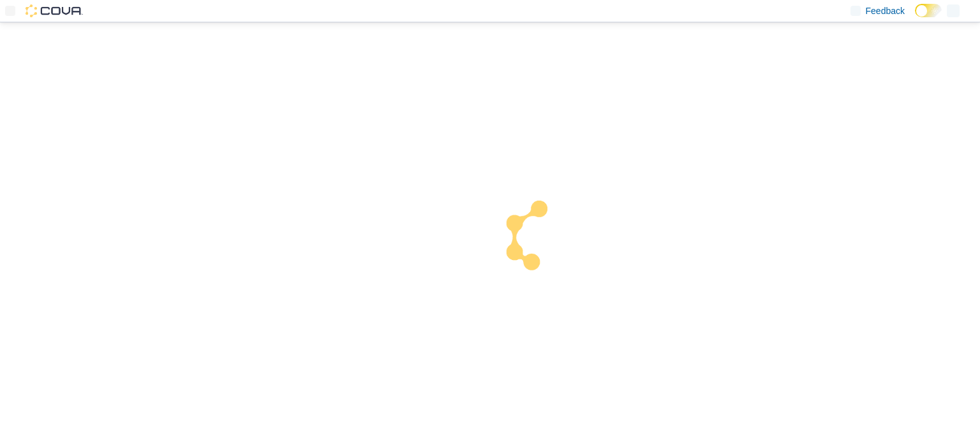 This screenshot has height=444, width=980. What do you see at coordinates (928, 10) in the screenshot?
I see `input: Dark Mode` at bounding box center [928, 10].